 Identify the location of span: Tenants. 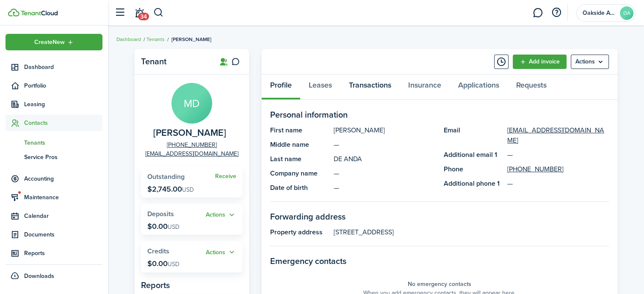
(63, 142).